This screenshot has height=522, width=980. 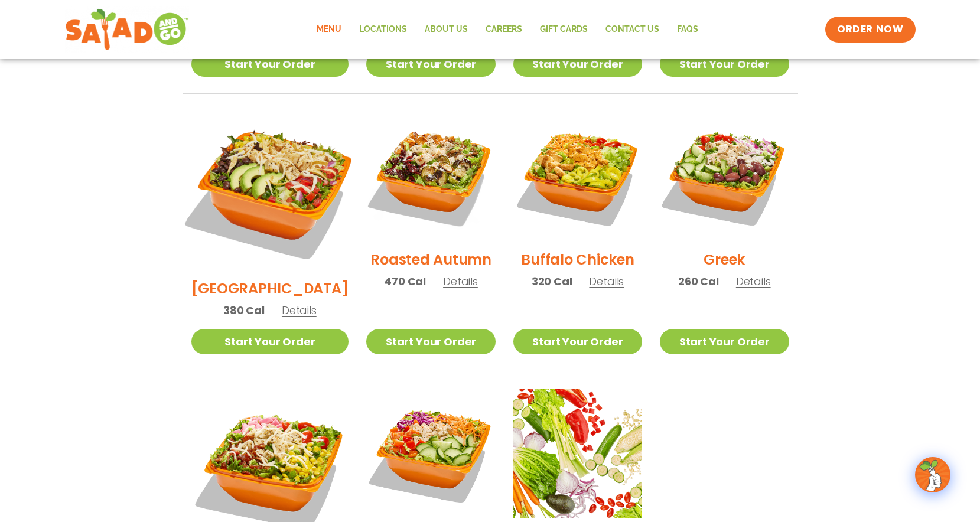 What do you see at coordinates (578, 453) in the screenshot?
I see `img: Product photo for Build Your Own` at bounding box center [578, 453].